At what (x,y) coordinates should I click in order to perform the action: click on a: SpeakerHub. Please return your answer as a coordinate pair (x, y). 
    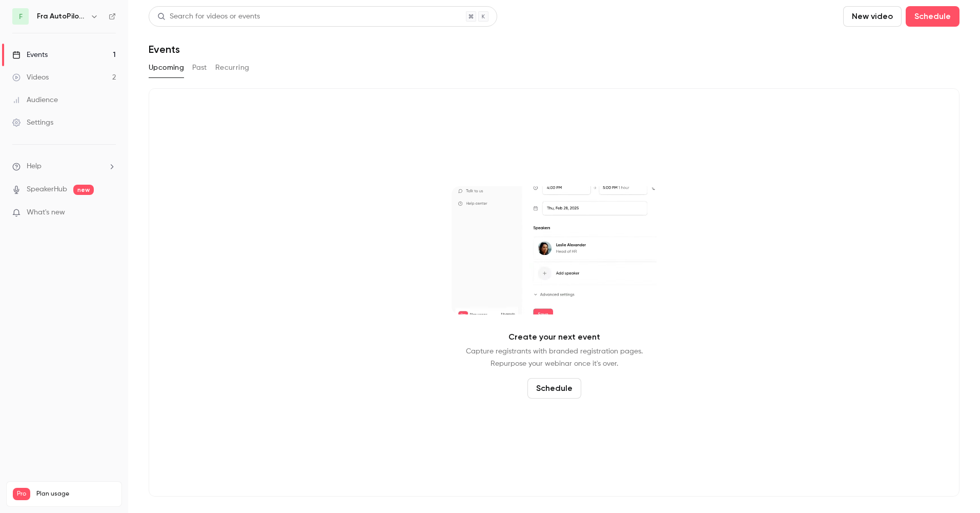
    Looking at the image, I should click on (47, 189).